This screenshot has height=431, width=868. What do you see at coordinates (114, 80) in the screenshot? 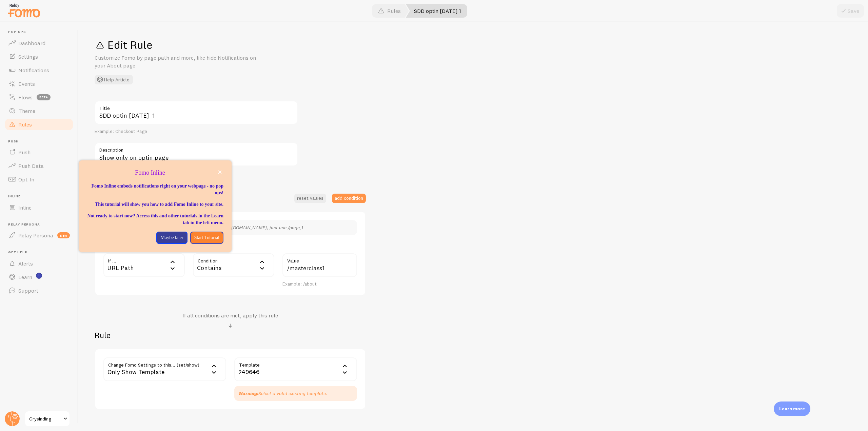
I see `button: Help Article` at bounding box center [114, 80].